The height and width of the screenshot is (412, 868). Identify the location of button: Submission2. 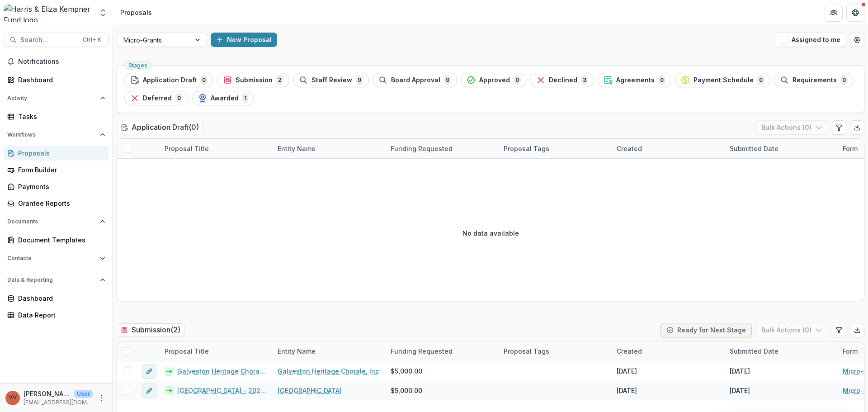
(253, 80).